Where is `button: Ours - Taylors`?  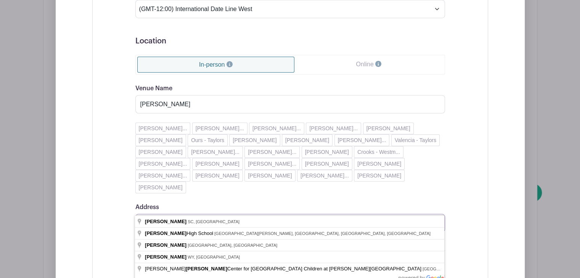
button: Ours - Taylors is located at coordinates (207, 140).